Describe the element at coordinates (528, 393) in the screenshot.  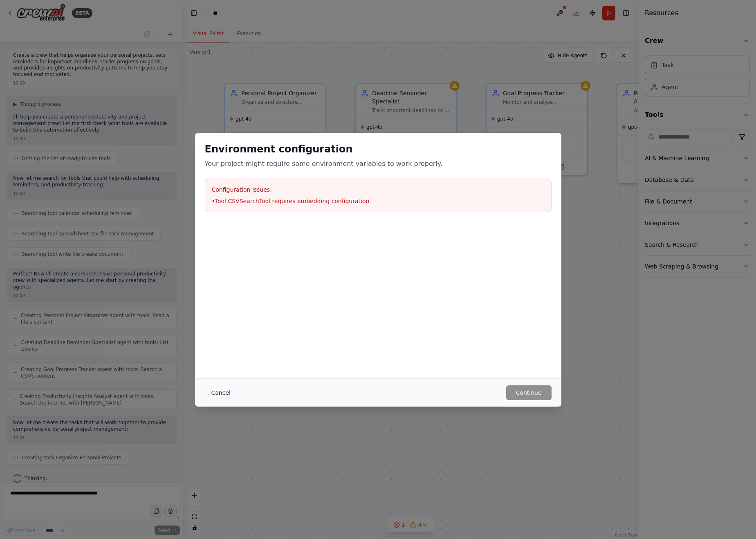
I see `button: Continue` at that location.